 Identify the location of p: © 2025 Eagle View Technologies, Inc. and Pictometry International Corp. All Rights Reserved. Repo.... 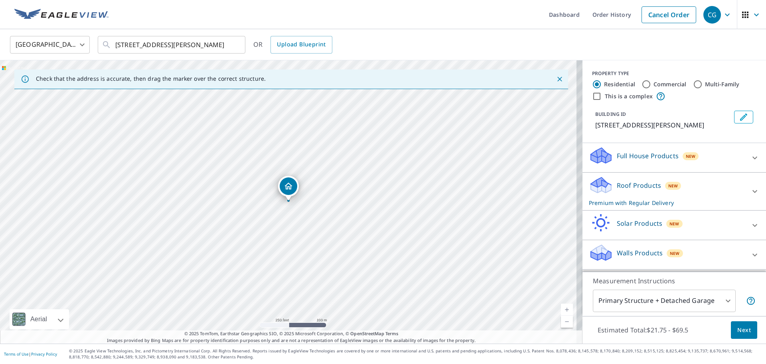
(415, 354).